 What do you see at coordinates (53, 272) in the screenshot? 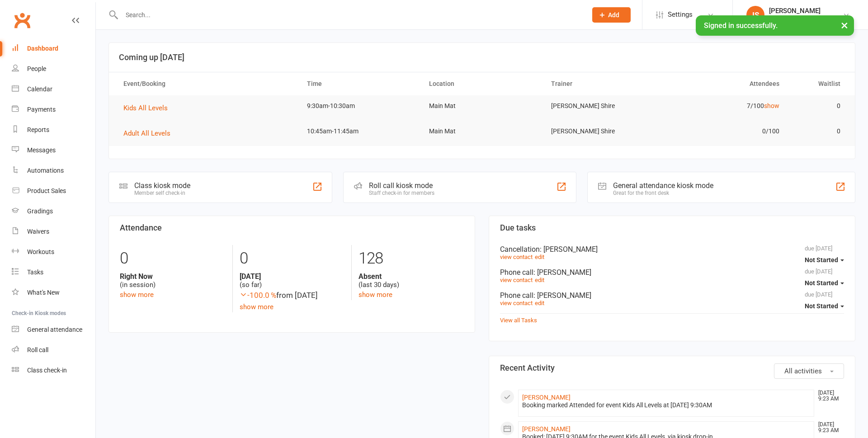
I see `a: Tasks` at bounding box center [53, 272].